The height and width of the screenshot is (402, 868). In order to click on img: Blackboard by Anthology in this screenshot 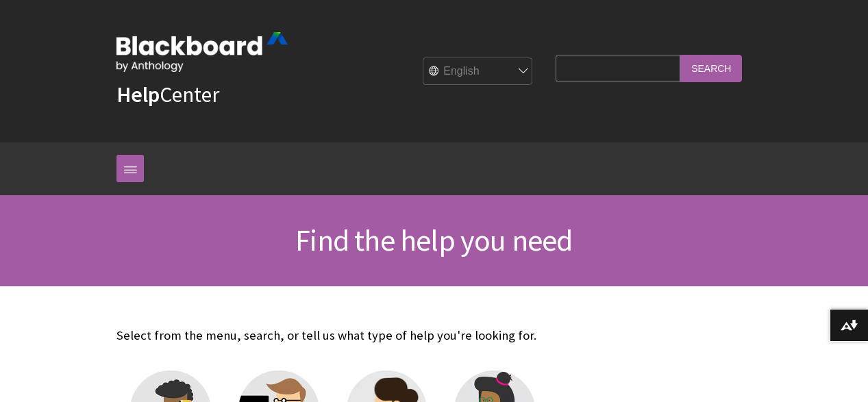, I will do `click(202, 52)`.